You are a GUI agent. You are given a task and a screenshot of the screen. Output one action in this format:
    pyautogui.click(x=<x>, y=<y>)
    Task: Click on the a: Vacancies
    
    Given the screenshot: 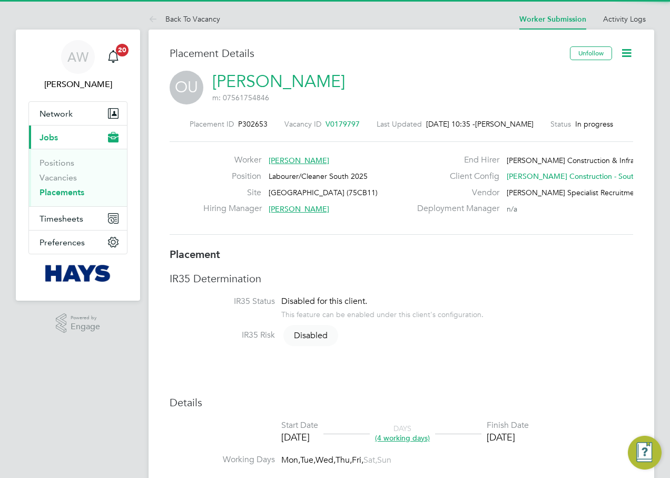 What is the action you would take?
    pyautogui.click(x=58, y=177)
    